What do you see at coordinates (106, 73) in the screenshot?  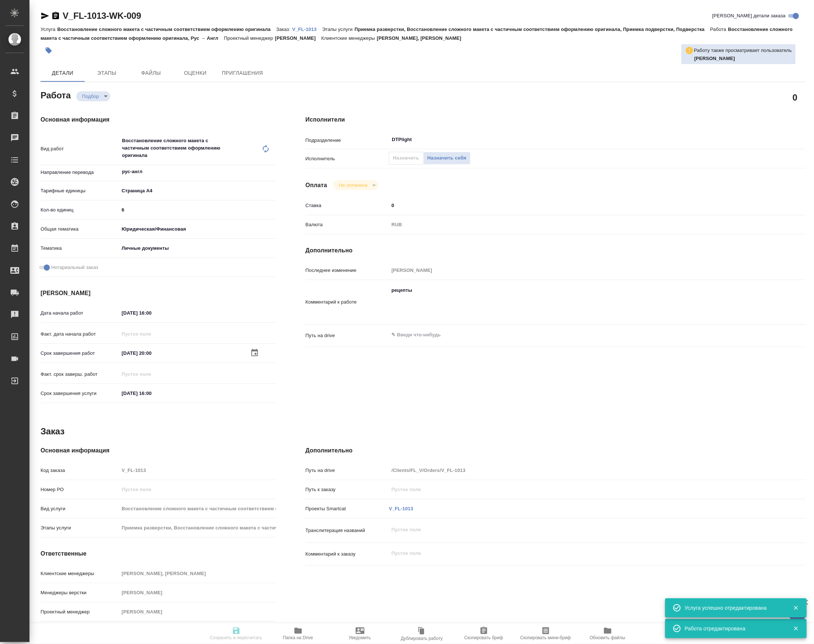 I see `span: Этапы` at bounding box center [106, 73].